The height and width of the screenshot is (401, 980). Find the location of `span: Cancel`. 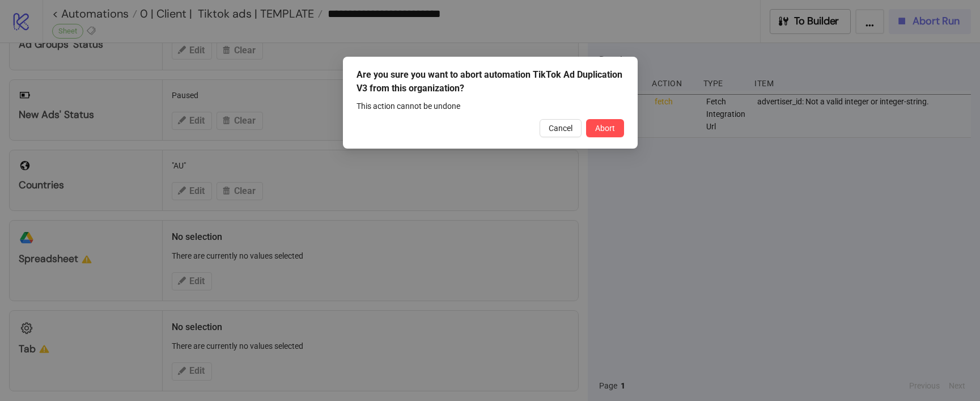

span: Cancel is located at coordinates (561, 128).